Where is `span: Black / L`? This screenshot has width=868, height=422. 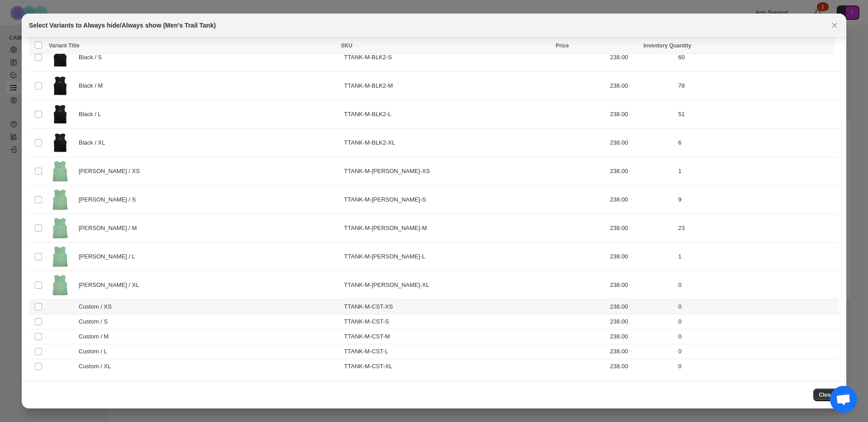
span: Black / L is located at coordinates (92, 114).